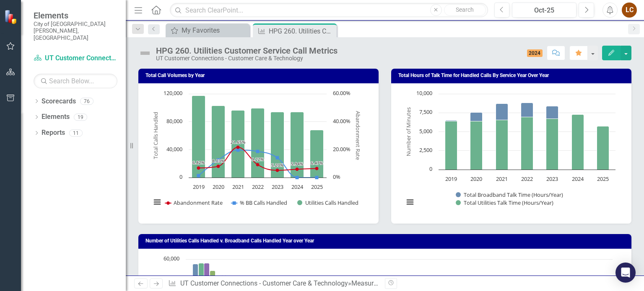  What do you see at coordinates (502, 145) in the screenshot?
I see `path: 2021, 6,533. Total Utilities Talk Time (Hours/Year).` at bounding box center [502, 145].